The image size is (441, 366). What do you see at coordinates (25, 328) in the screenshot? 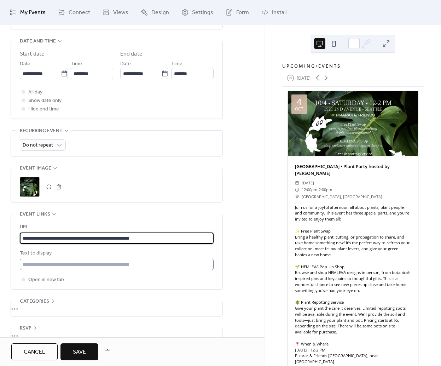
I see `span: RSVP` at bounding box center [25, 328].